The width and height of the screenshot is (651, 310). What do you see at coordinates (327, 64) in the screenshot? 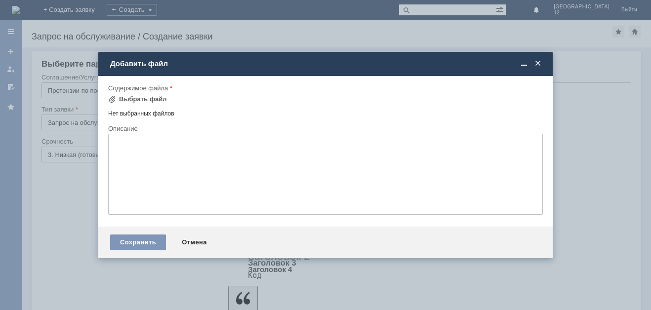
I see `div: Добавить файл` at bounding box center [327, 64].